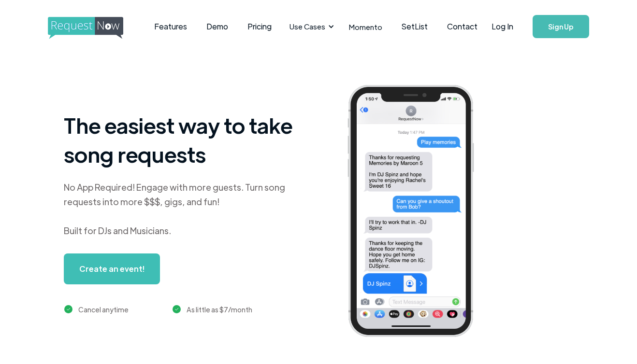  Describe the element at coordinates (365, 27) in the screenshot. I see `a: Momento` at that location.